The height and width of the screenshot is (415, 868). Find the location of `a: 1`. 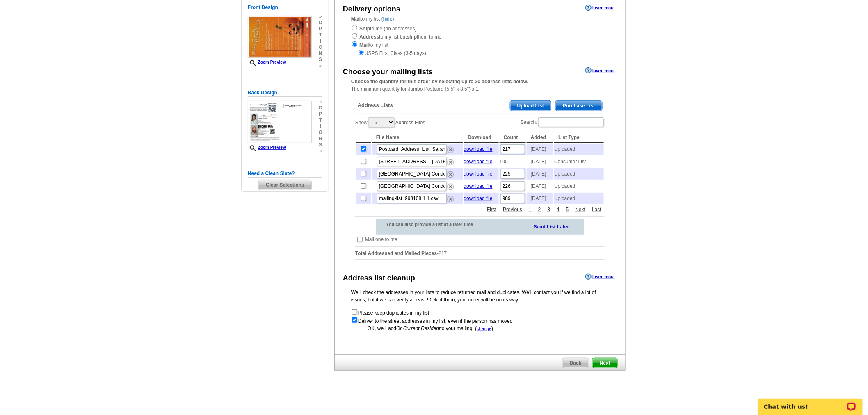

a: 1 is located at coordinates (530, 209).